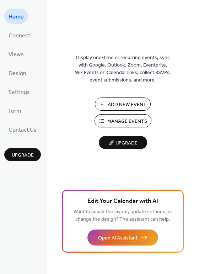 This screenshot has height=274, width=199. What do you see at coordinates (15, 111) in the screenshot?
I see `span: Form` at bounding box center [15, 111].